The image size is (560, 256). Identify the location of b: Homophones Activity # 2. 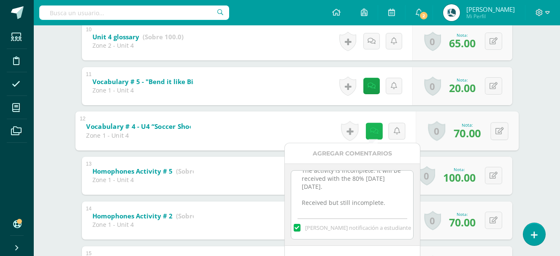
(132, 216).